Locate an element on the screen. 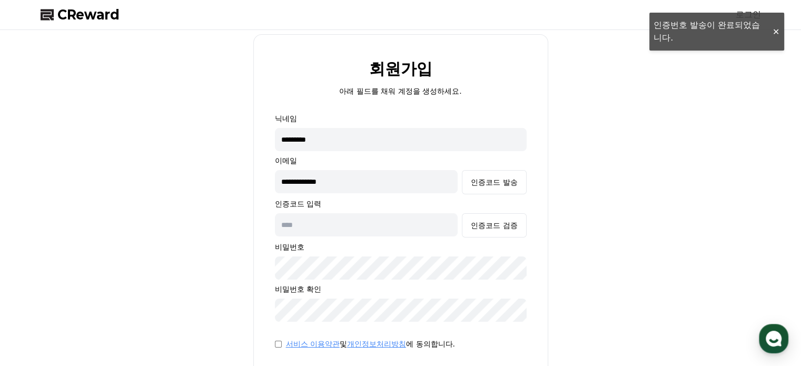 The image size is (801, 366). a: 서비스 이용약관 is located at coordinates (313, 344).